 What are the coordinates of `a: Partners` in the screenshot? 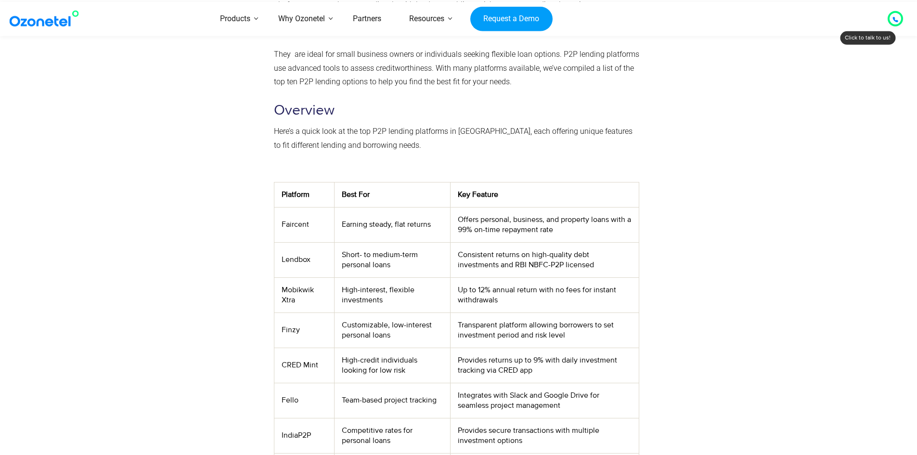 It's located at (367, 19).